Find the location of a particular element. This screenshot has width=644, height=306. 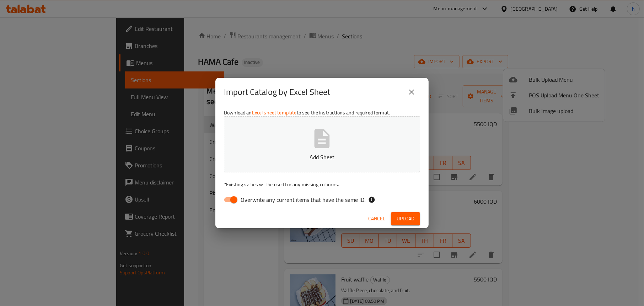

a: Excel sheet template is located at coordinates (274, 113).